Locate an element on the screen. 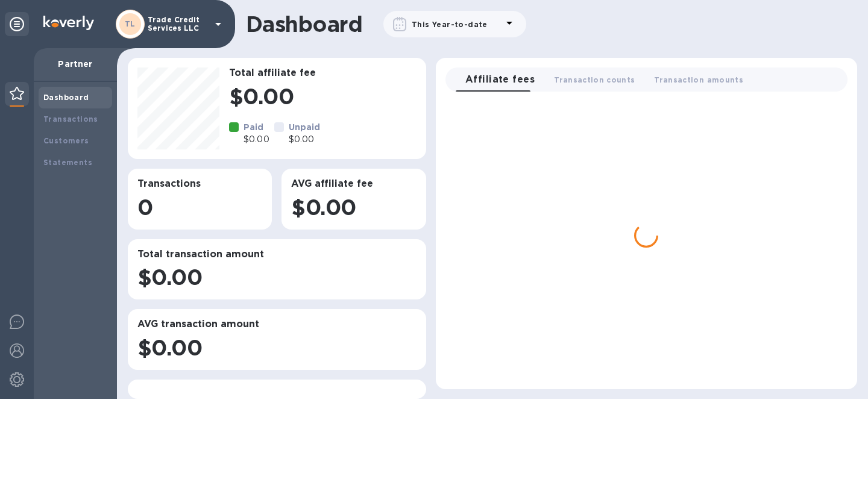 The width and height of the screenshot is (868, 485). span: Transaction amounts is located at coordinates (698, 80).